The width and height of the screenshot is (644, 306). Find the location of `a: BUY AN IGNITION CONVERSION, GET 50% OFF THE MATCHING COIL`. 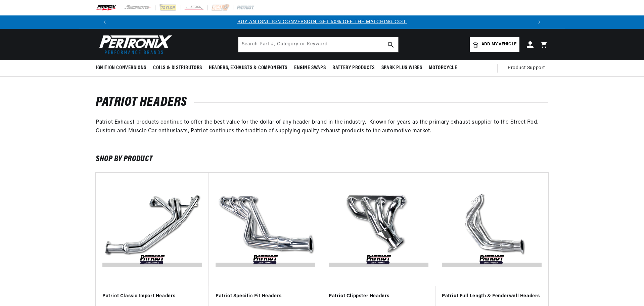

a: BUY AN IGNITION CONVERSION, GET 50% OFF THE MATCHING COIL is located at coordinates (322, 22).